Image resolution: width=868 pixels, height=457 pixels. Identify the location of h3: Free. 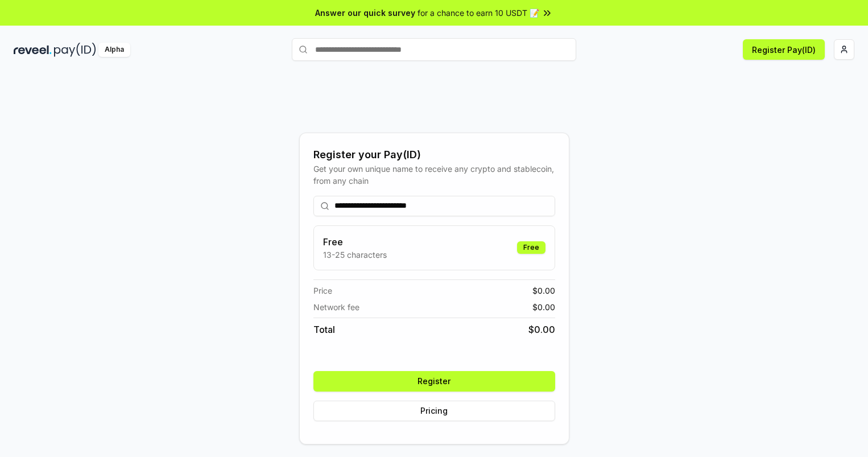
(355, 242).